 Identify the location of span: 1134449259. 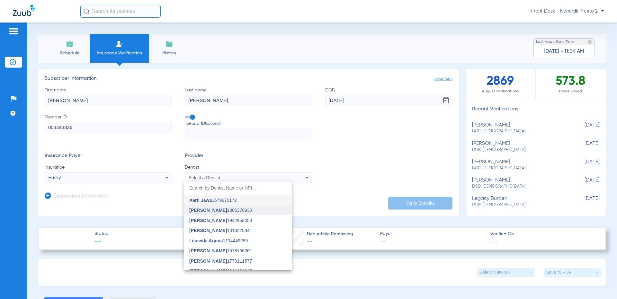
(219, 240).